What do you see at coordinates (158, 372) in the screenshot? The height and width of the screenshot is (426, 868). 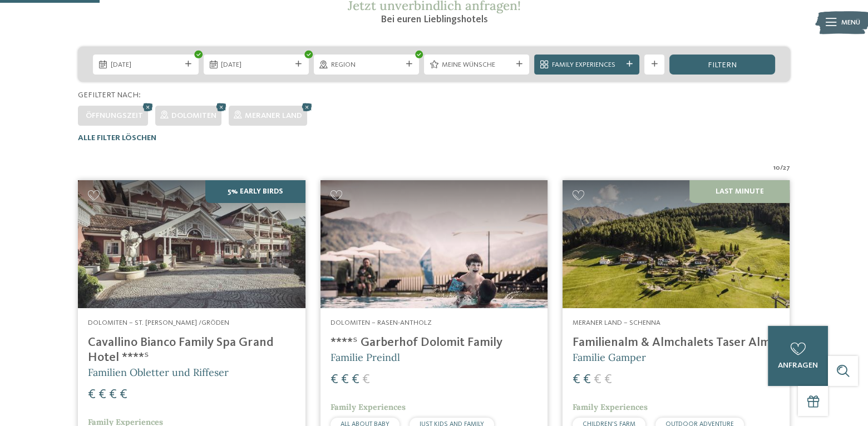 I see `span: Familien Obletter und Riffeser` at bounding box center [158, 372].